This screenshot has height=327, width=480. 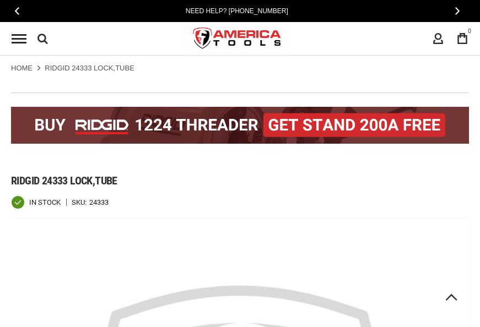 What do you see at coordinates (19, 39) in the screenshot?
I see `div: Menu` at bounding box center [19, 39].